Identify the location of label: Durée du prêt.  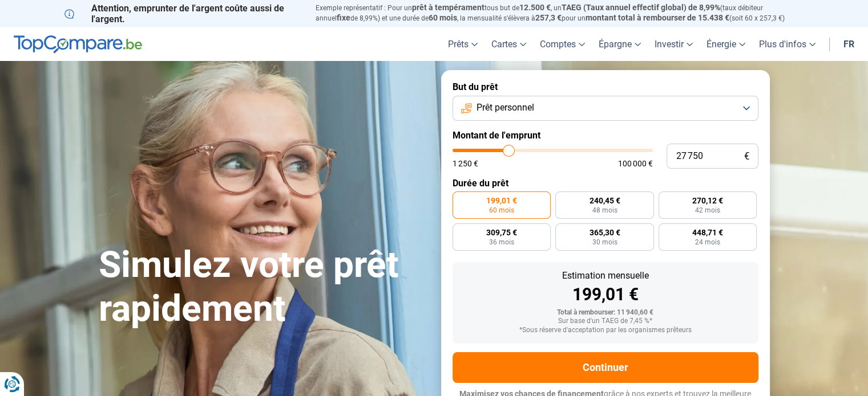
(606, 183).